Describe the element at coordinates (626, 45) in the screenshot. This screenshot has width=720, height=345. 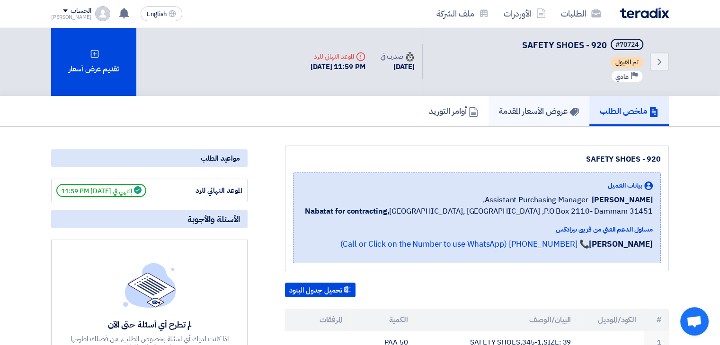
I see `div: #70724` at that location.